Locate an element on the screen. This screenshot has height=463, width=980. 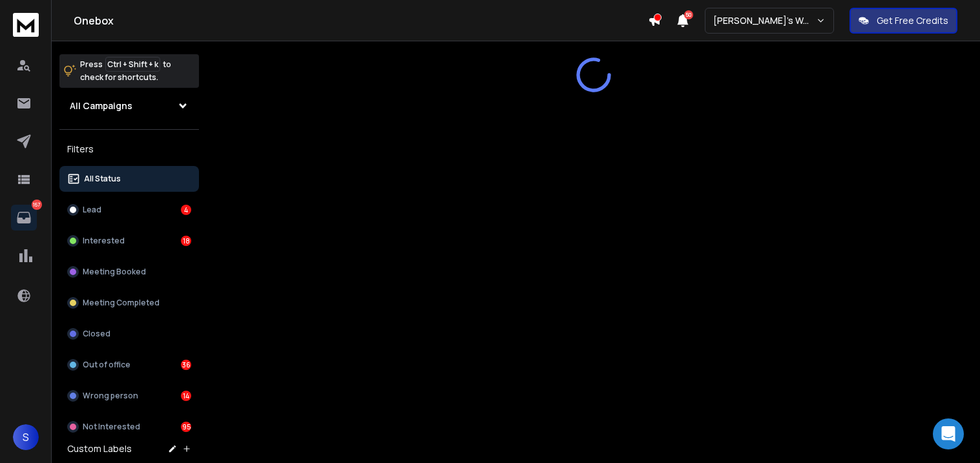
span: S is located at coordinates (26, 437).